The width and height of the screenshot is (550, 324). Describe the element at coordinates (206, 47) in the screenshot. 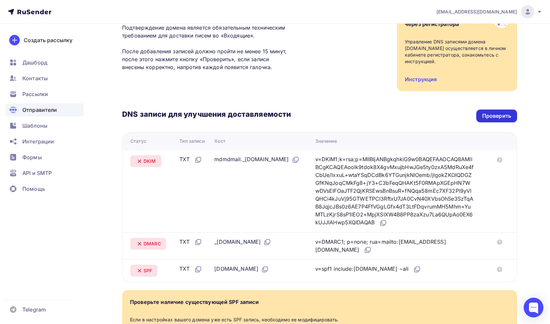

I see `p: Подтверждение домена является обязательным техническим требованием для доставки писем во «Входящи...` at that location.